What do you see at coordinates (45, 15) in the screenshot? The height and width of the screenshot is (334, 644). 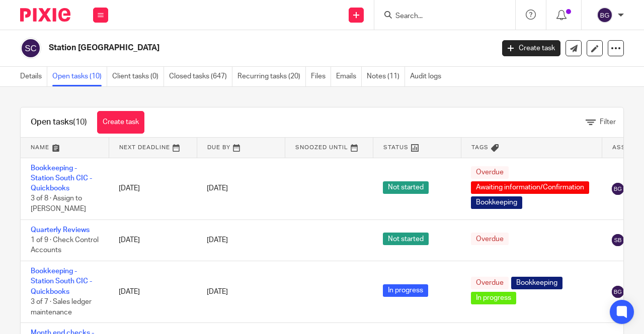 I see `img: Pixie` at bounding box center [45, 15].